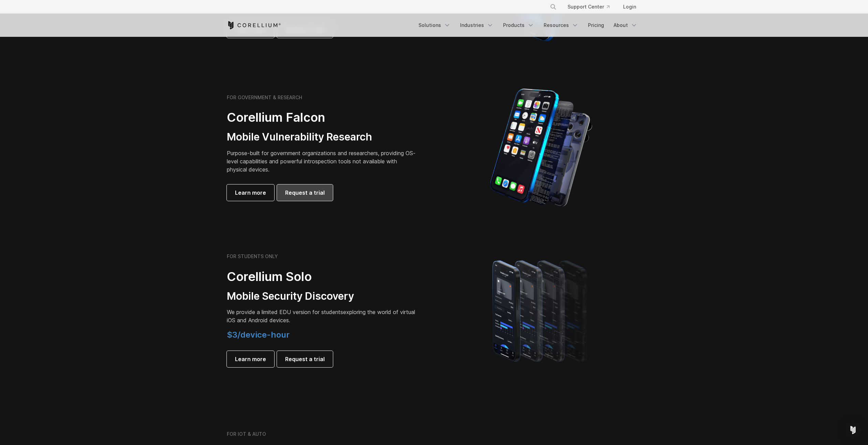 This screenshot has height=445, width=868. I want to click on div: Open Intercom Messenger, so click(853, 430).